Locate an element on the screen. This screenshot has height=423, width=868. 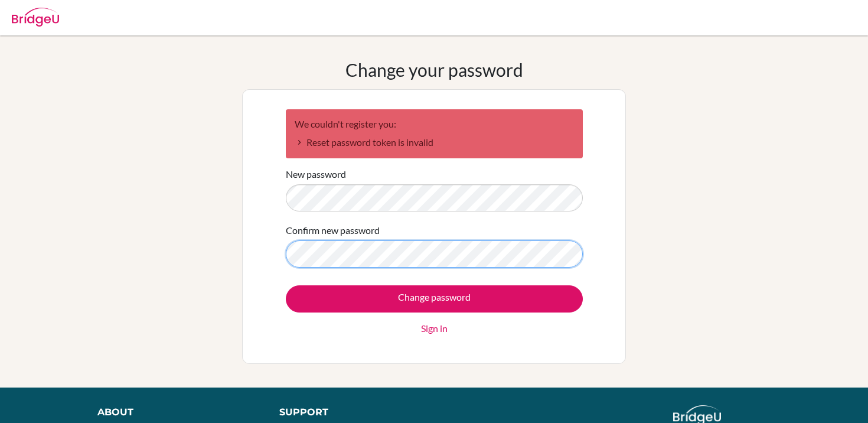
label: Confirm new password is located at coordinates (332, 231).